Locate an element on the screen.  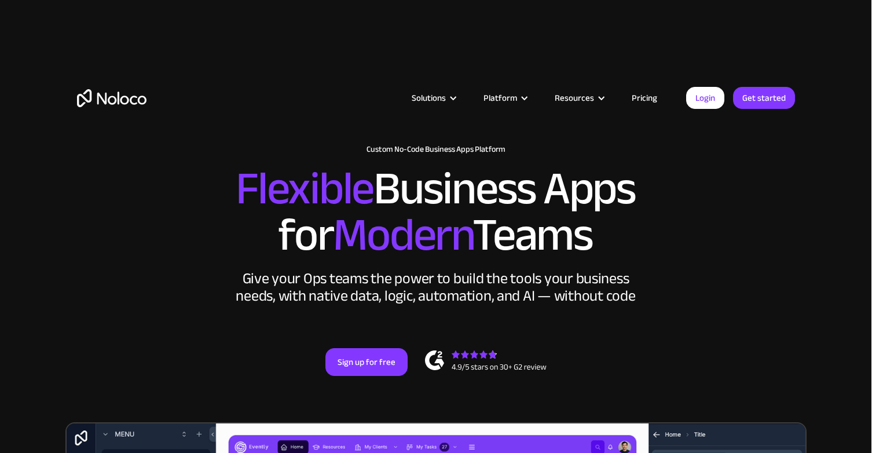
div: Give your Ops teams the power to build the tools your business needs, with native data, logic, au... is located at coordinates (436, 287).